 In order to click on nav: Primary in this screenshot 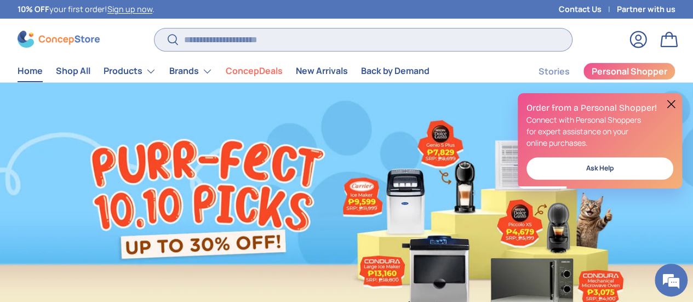, I will do `click(223, 71)`.